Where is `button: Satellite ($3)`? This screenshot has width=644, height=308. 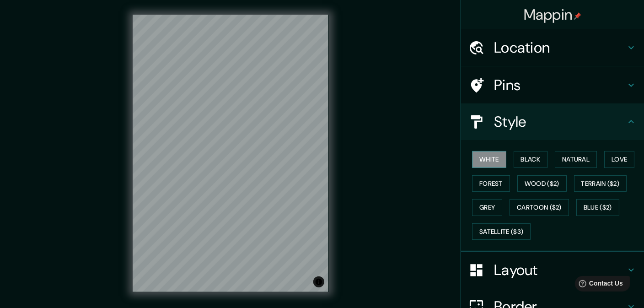
button: Satellite ($3) is located at coordinates (501, 231).